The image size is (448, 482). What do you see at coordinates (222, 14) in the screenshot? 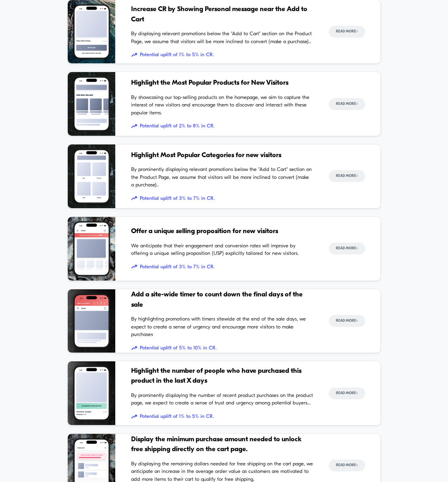
I see `span: Increase CR by Showing Personal message near the Add to Cart` at bounding box center [222, 14].